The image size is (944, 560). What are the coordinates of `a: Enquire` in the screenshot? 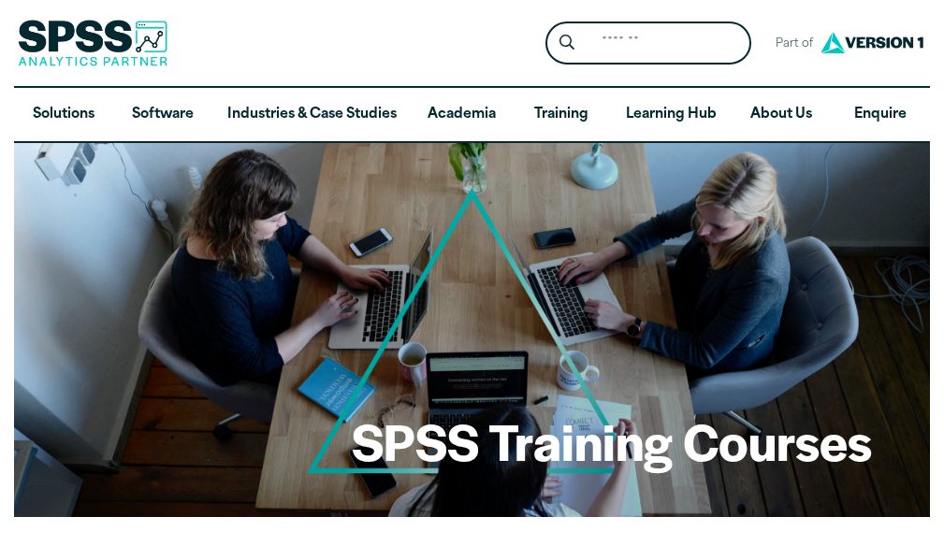 It's located at (881, 115).